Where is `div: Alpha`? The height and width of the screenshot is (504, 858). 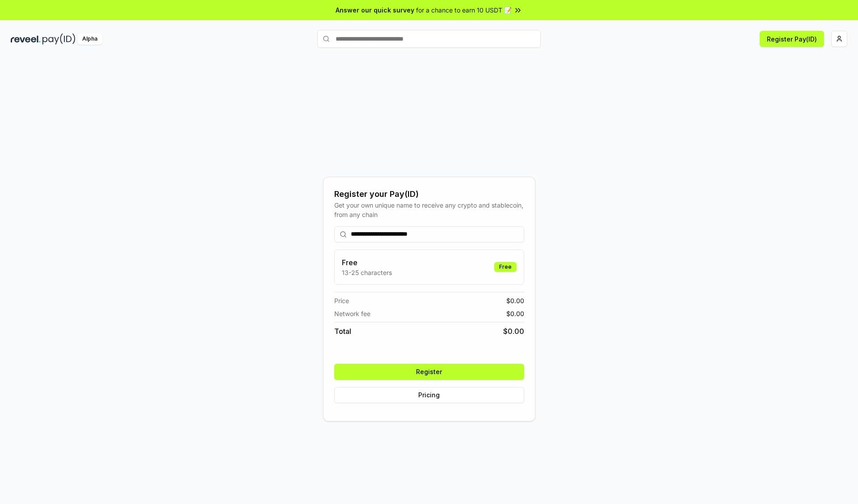 div: Alpha is located at coordinates (89, 39).